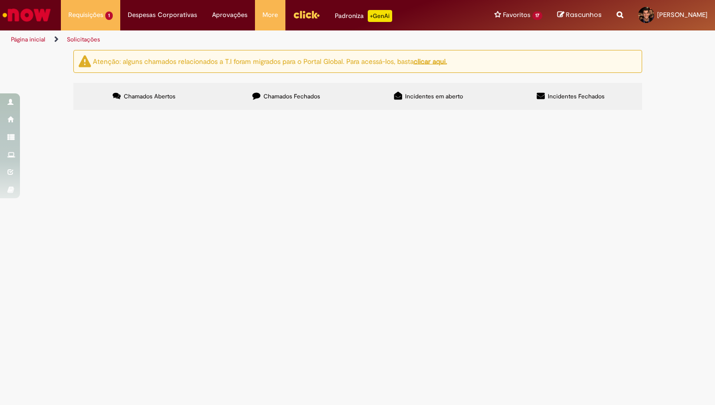  I want to click on span: More, so click(270, 15).